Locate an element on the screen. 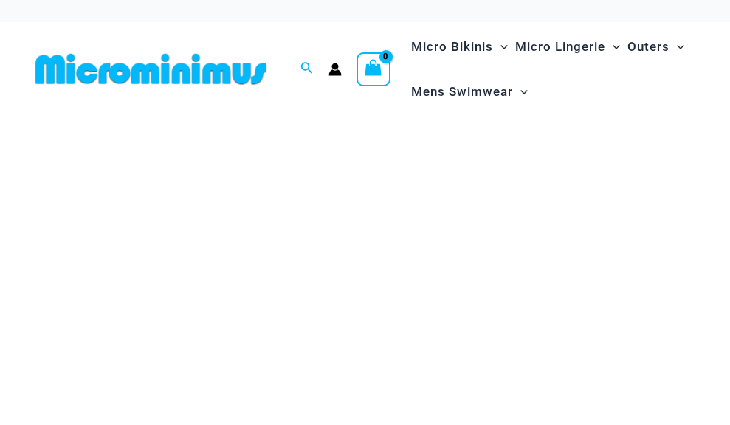 Image resolution: width=730 pixels, height=425 pixels. a: View Shopping Cart, empty is located at coordinates (374, 69).